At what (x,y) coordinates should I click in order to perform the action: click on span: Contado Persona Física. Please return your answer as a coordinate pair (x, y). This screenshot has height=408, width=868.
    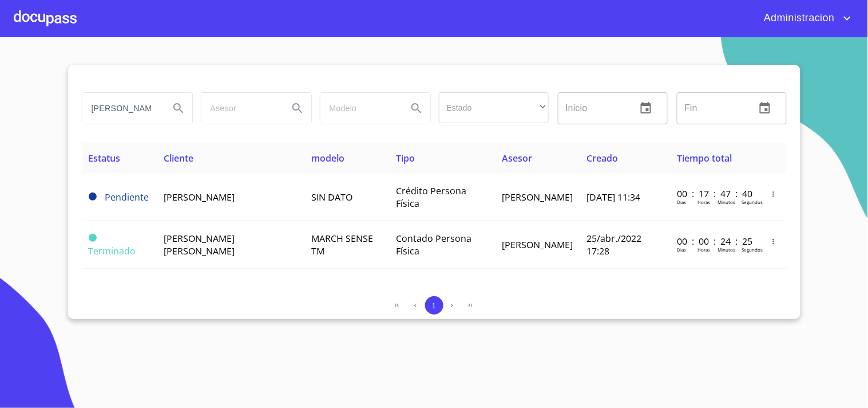
    Looking at the image, I should click on (433, 244).